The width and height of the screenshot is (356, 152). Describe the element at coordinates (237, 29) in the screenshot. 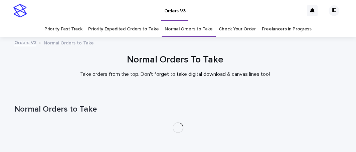

I see `a: Check Your Order` at that location.